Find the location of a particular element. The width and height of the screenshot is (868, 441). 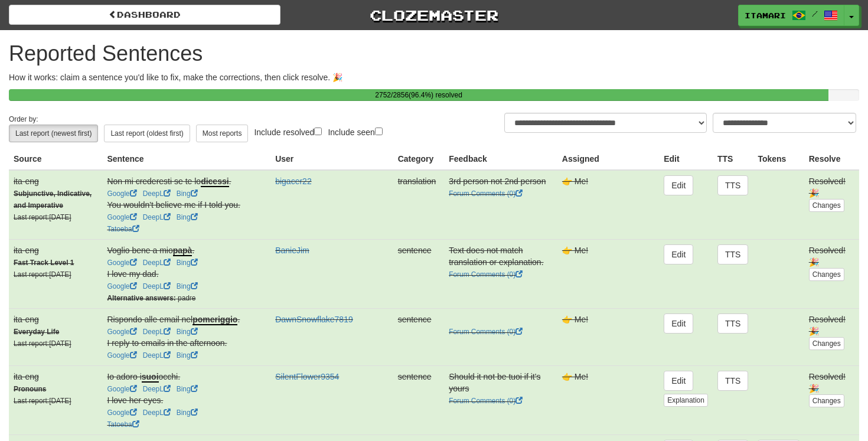

a: Clozemaster is located at coordinates (434, 15).